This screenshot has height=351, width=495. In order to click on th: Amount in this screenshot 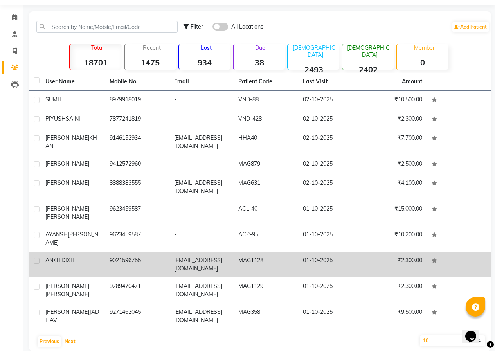, I will do `click(412, 81)`.